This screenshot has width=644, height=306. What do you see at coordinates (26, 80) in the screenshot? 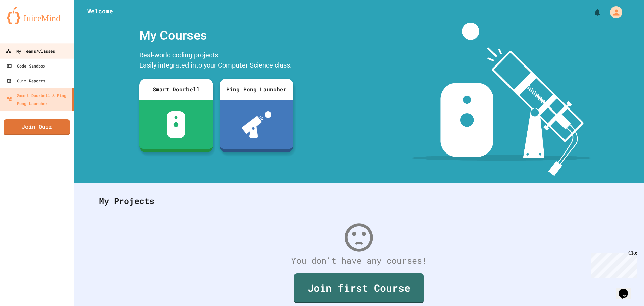
I see `div: Quiz Reports` at bounding box center [26, 80].